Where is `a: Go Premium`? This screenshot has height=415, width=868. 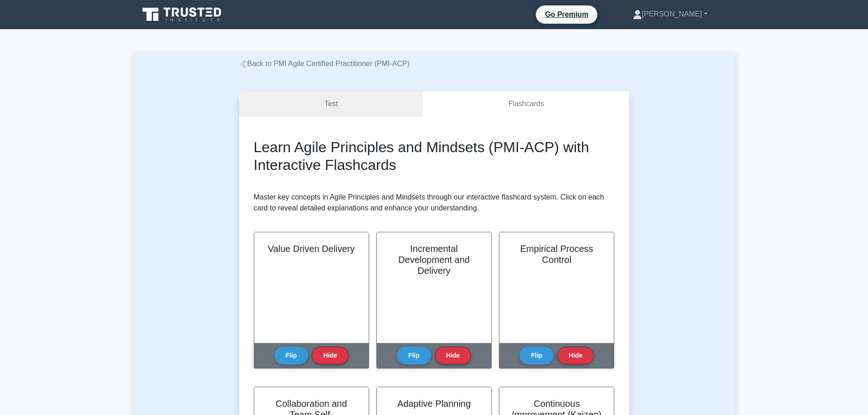 a: Go Premium is located at coordinates (567, 14).